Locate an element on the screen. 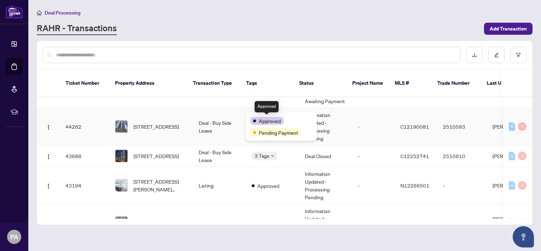 The image size is (541, 251). button: Add Transaction is located at coordinates (508, 29).